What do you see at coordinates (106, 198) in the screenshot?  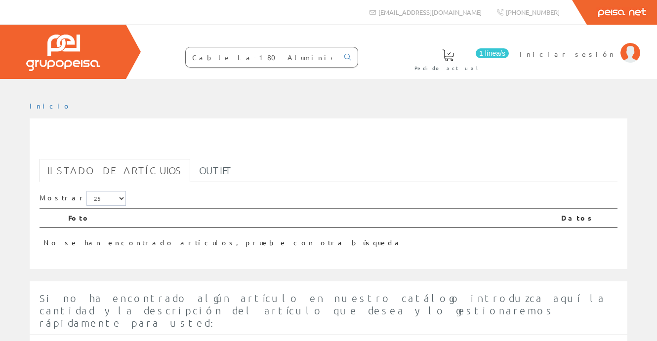 I see `select: Mostrar` at bounding box center [106, 198].